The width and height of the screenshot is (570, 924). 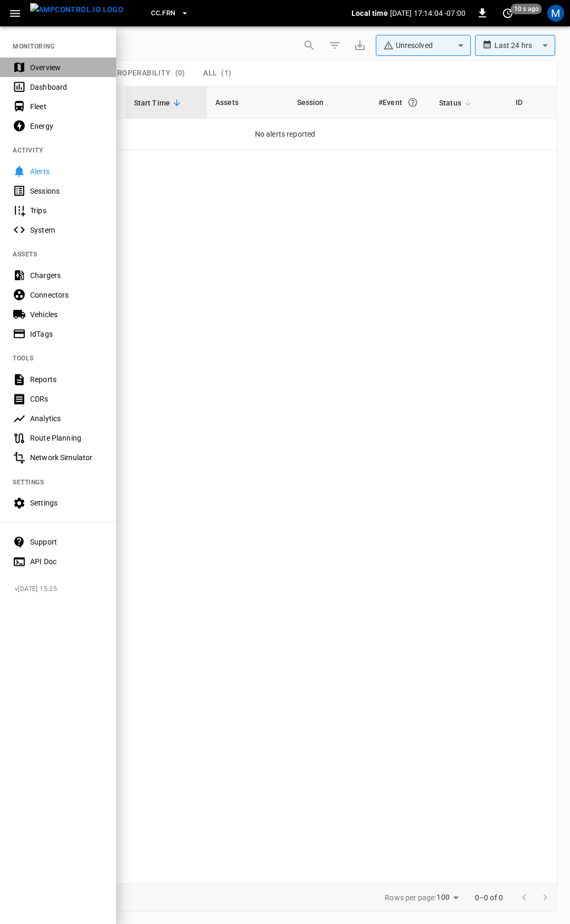 I want to click on div: Route Planning, so click(x=67, y=438).